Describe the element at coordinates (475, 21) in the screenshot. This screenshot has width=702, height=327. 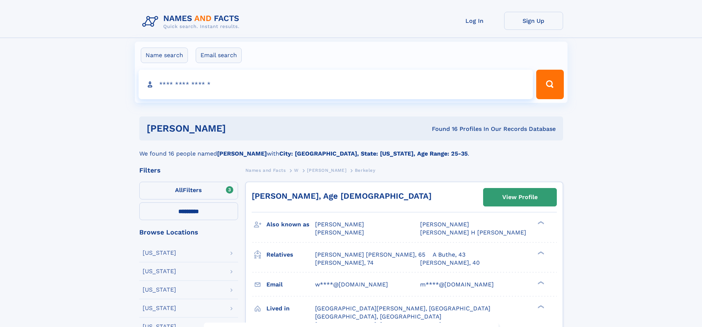
I see `a: Log In` at that location.